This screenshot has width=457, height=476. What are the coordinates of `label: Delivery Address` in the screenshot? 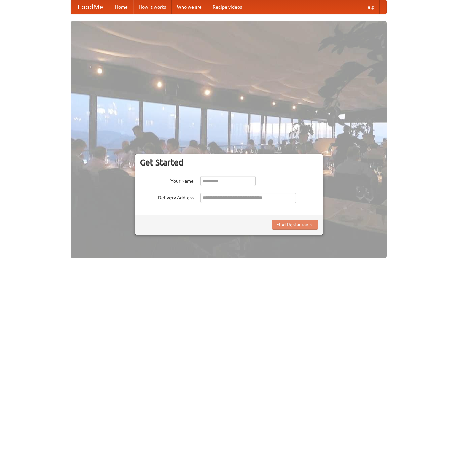 It's located at (167, 197).